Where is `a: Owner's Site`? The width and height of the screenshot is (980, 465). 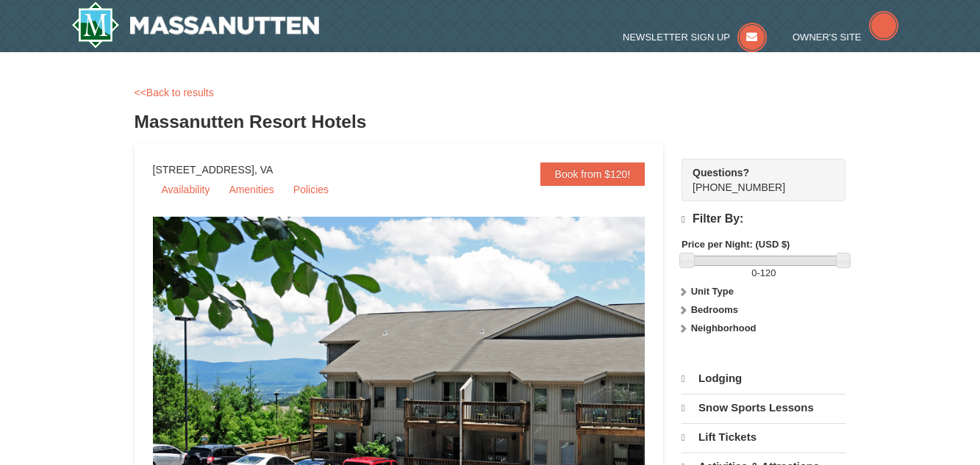
a: Owner's Site is located at coordinates (845, 36).